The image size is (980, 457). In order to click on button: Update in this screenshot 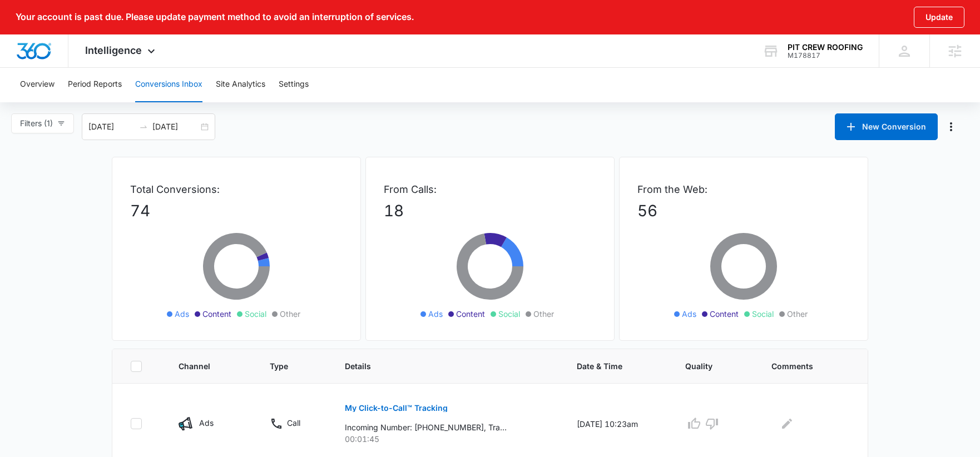, I will do `click(939, 18)`.